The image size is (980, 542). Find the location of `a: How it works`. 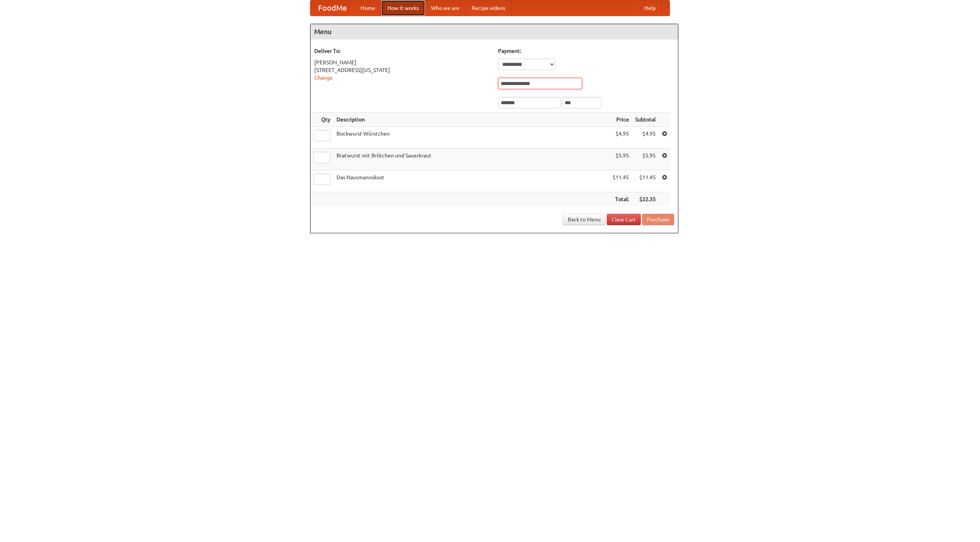

a: How it works is located at coordinates (403, 8).